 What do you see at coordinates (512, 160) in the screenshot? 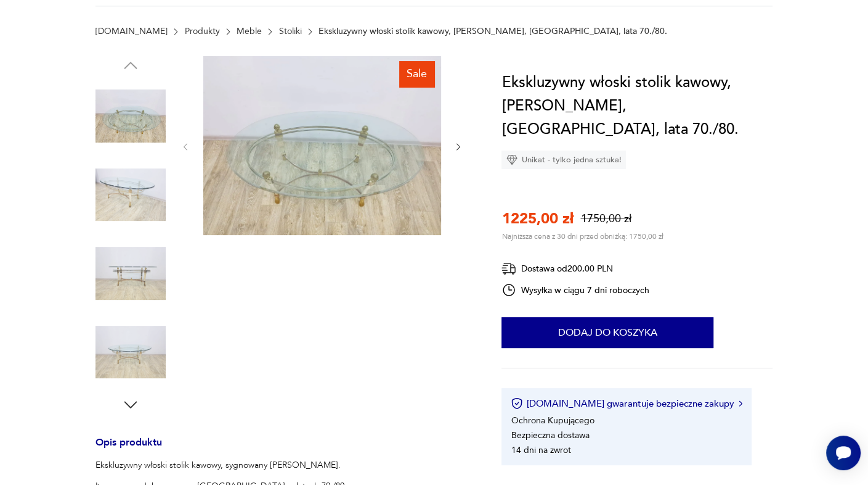
I see `img: Ikona diamentu` at bounding box center [512, 160].